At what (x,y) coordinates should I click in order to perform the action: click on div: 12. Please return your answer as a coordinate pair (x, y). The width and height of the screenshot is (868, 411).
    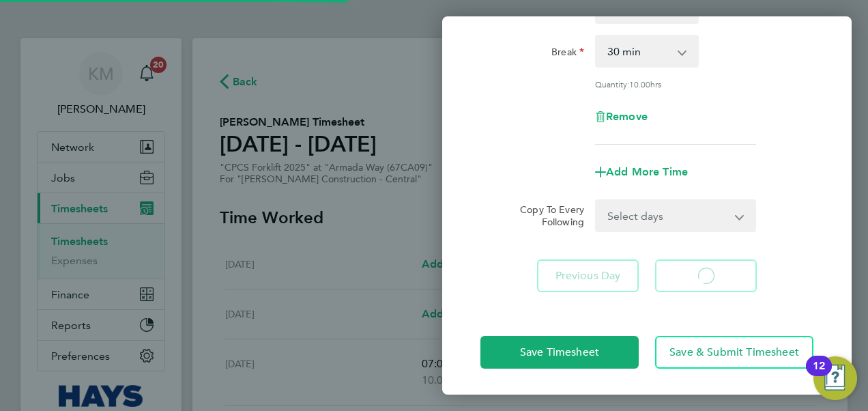
    Looking at the image, I should click on (819, 375).